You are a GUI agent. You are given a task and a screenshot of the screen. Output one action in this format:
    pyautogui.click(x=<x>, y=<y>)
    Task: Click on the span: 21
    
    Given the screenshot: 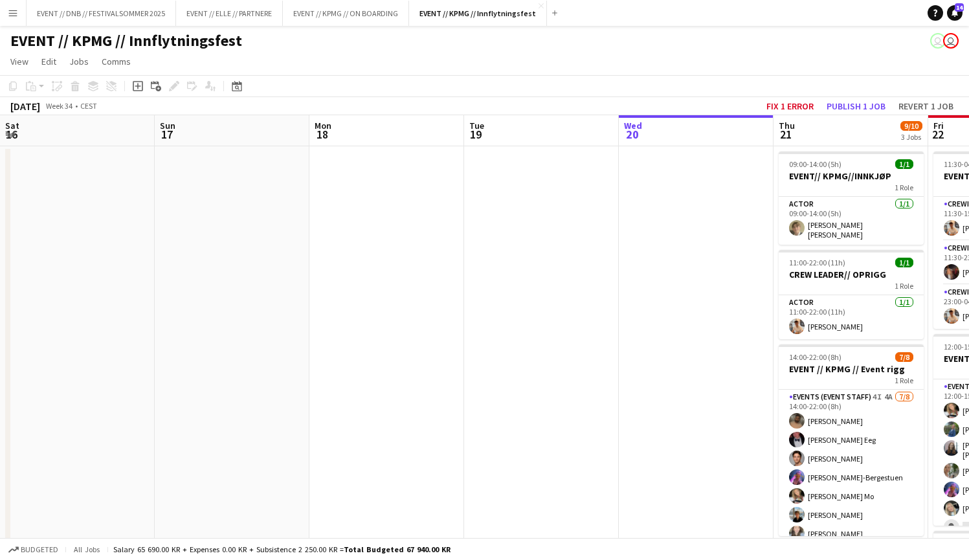 What is the action you would take?
    pyautogui.click(x=786, y=134)
    